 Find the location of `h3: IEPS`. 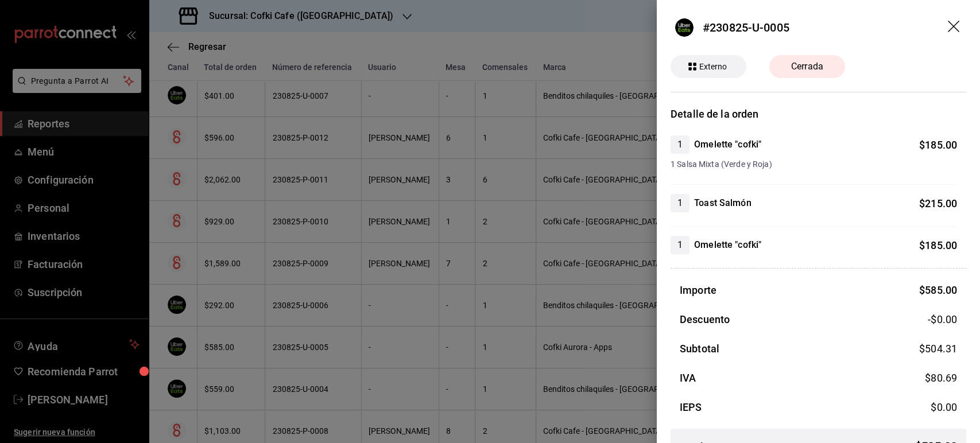

h3: IEPS is located at coordinates (691, 407).